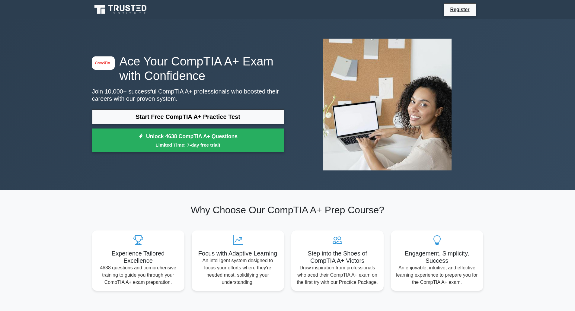  What do you see at coordinates (337, 275) in the screenshot?
I see `p: Draw inspiration from professionals who aced their CompTIA A+ exam on the first try with our Prac...` at bounding box center [337, 275].